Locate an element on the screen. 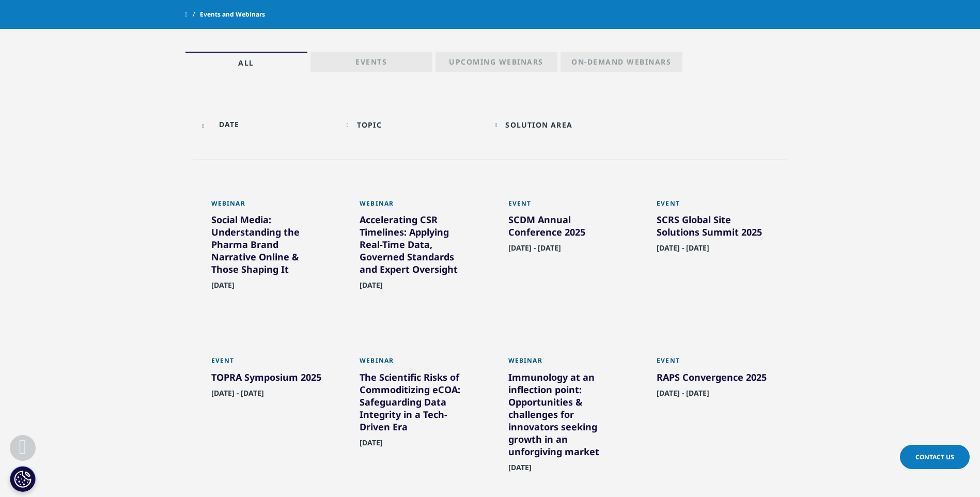 The height and width of the screenshot is (497, 980). div: SCDM Annual Conference 2025 is located at coordinates (565, 228).